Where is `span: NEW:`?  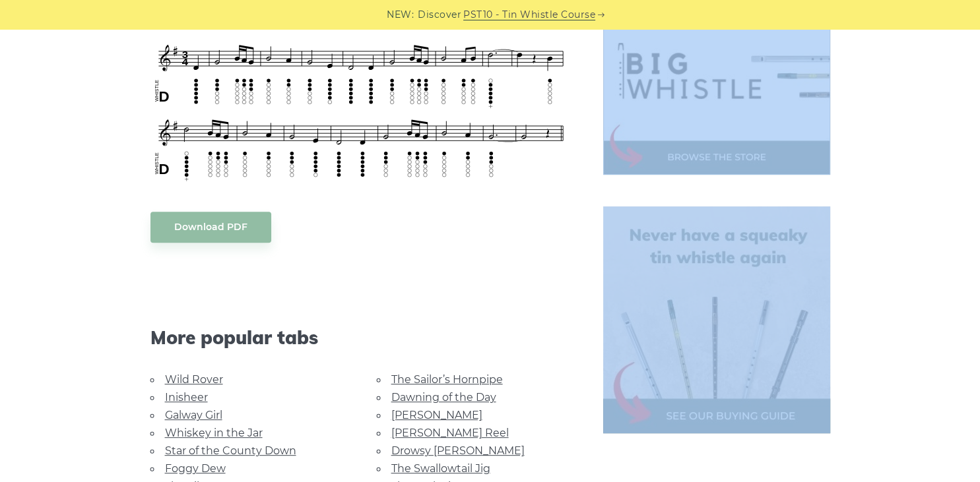
span: NEW: is located at coordinates (400, 15).